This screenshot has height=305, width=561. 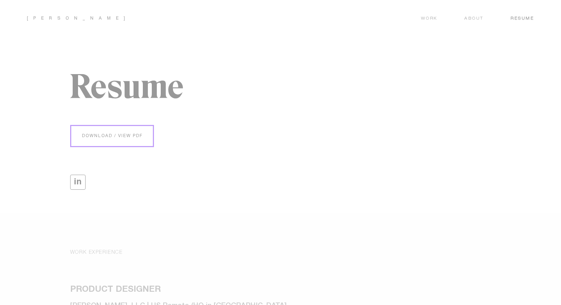 I want to click on span: About, so click(x=474, y=19).